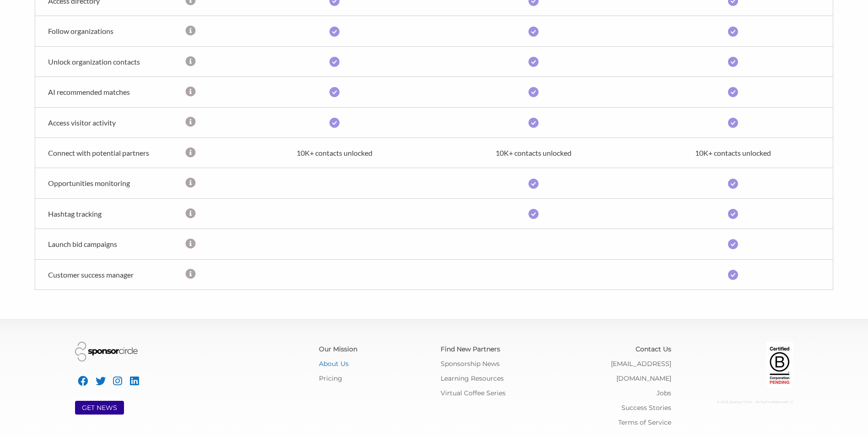 This screenshot has width=868, height=437. Describe the element at coordinates (110, 153) in the screenshot. I see `div: Connect with potential partners` at that location.